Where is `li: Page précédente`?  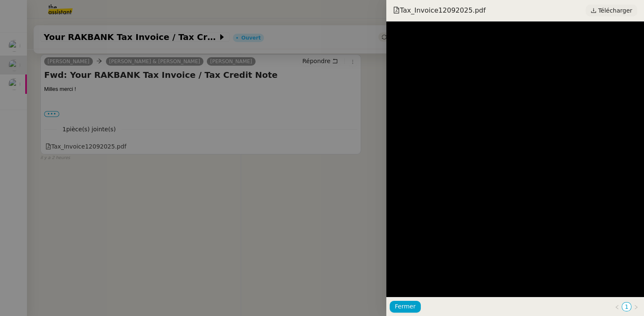 li: Page précédente is located at coordinates (617, 307).